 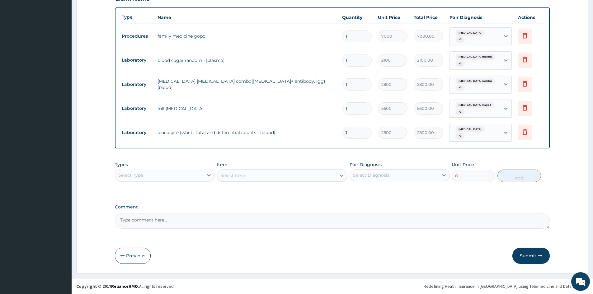 I want to click on label: Types, so click(x=121, y=165).